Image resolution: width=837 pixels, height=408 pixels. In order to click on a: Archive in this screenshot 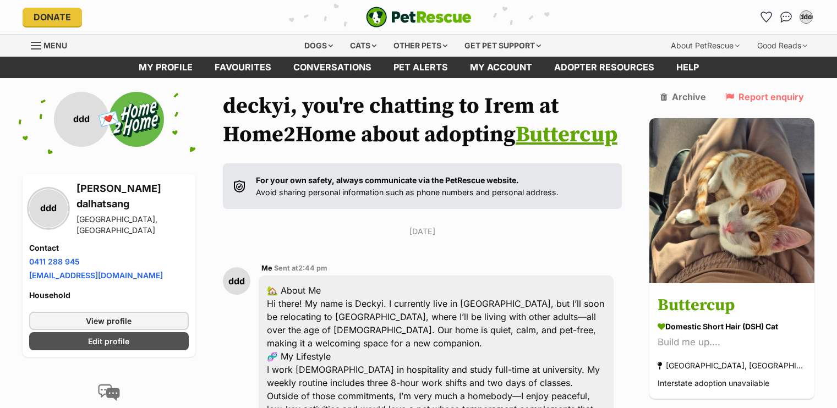, I will do `click(683, 97)`.